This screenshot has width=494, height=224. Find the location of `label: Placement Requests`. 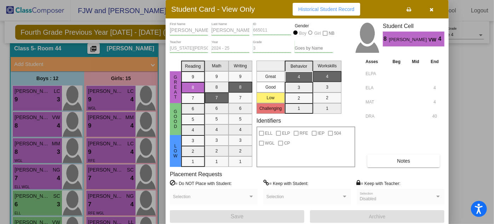

label: Placement Requests is located at coordinates (196, 174).